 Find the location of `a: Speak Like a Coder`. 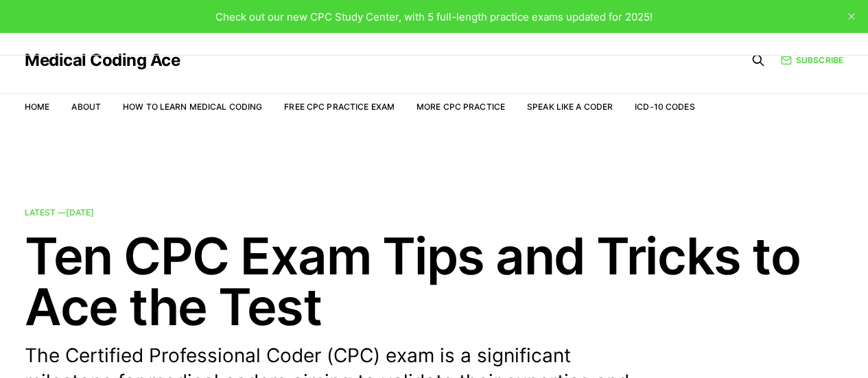

a: Speak Like a Coder is located at coordinates (569, 107).